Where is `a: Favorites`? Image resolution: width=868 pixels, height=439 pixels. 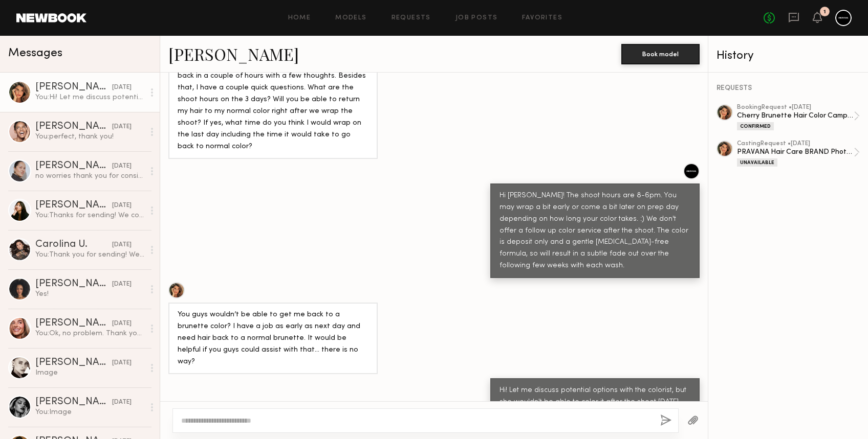
a: Favorites is located at coordinates (542, 18).